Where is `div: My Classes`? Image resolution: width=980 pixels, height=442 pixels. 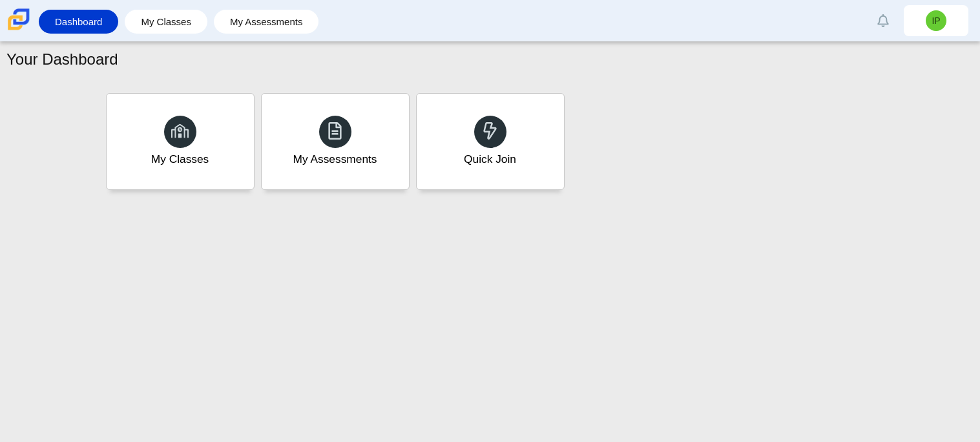 div: My Classes is located at coordinates (180, 159).